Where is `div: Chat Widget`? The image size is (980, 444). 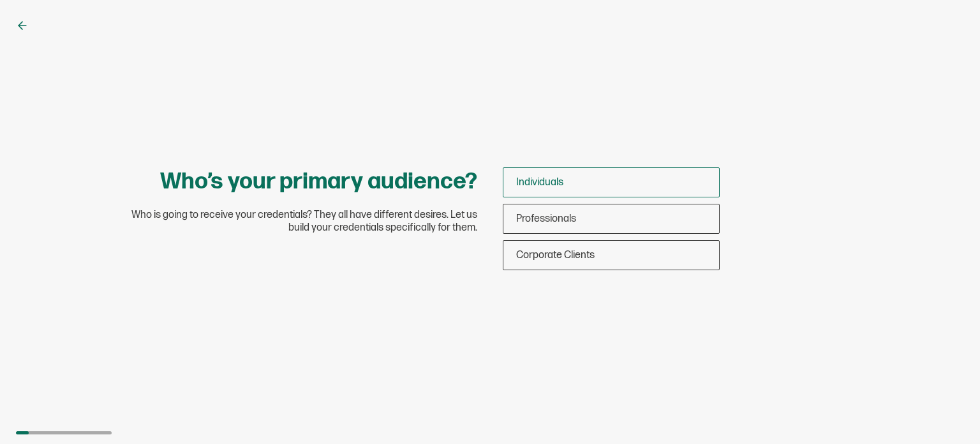
div: Chat Widget is located at coordinates (948, 413).